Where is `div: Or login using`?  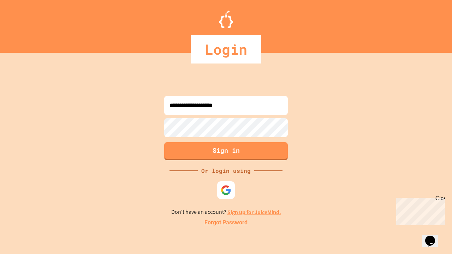
div: Or login using is located at coordinates (226, 171).